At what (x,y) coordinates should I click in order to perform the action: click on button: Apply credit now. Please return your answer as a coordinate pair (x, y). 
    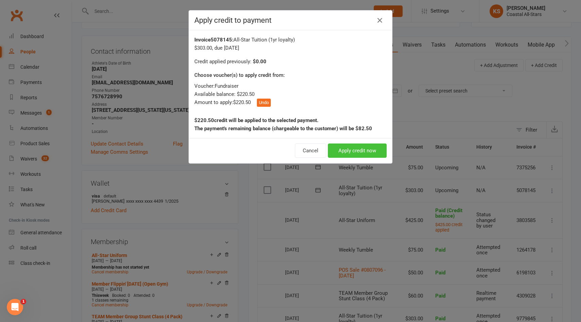
    Looking at the image, I should click on (357, 151).